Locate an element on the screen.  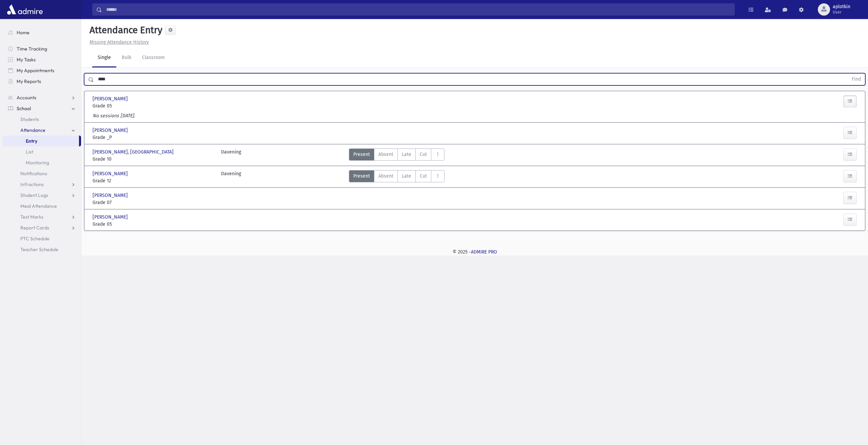
span: Grade _P is located at coordinates (153, 138).